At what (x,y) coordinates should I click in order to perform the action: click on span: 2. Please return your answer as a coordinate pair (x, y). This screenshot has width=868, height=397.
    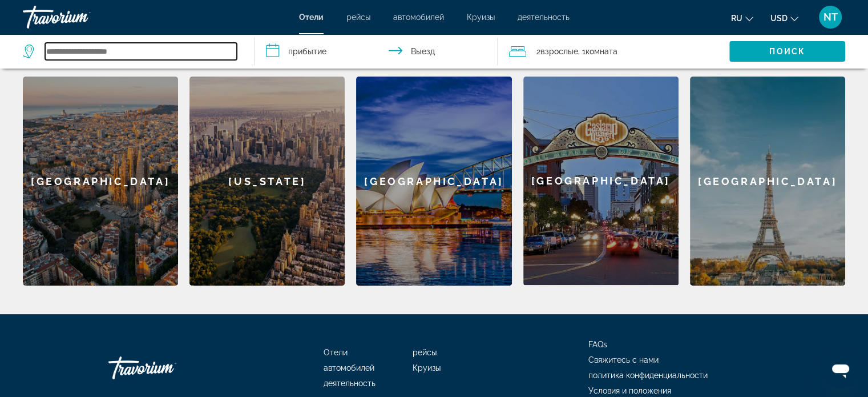
    Looking at the image, I should click on (557, 51).